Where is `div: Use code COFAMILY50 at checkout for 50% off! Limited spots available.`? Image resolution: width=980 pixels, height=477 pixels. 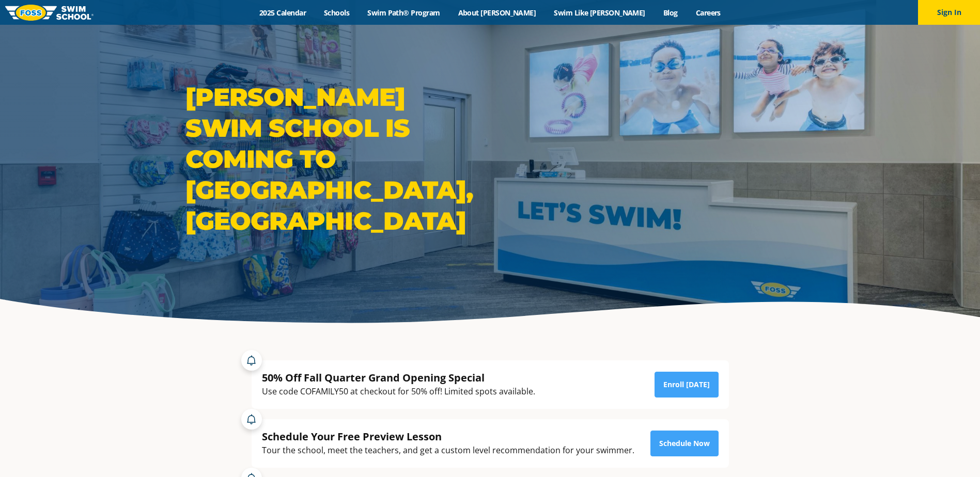
div: Use code COFAMILY50 at checkout for 50% off! Limited spots available. is located at coordinates (398, 391).